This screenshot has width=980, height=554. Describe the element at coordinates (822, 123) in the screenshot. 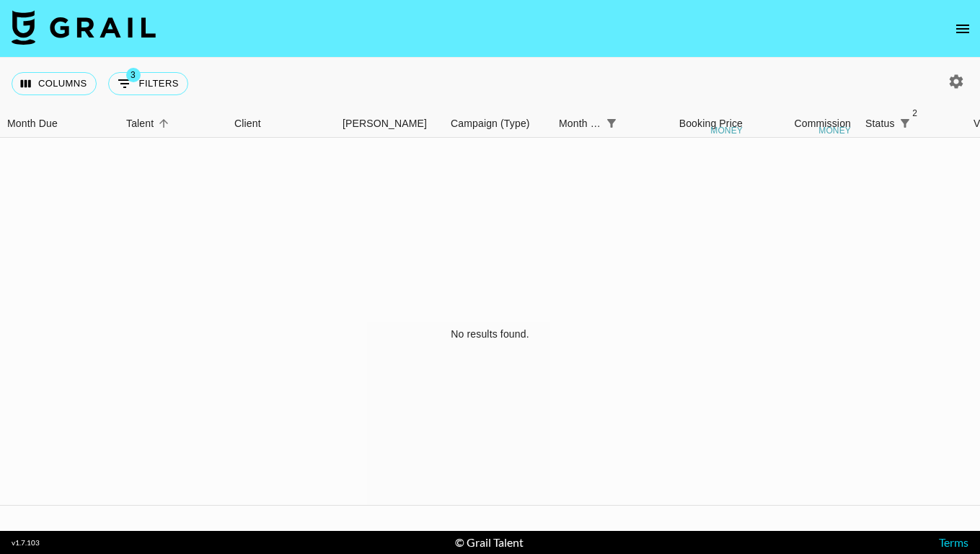

I see `div: Commission` at that location.